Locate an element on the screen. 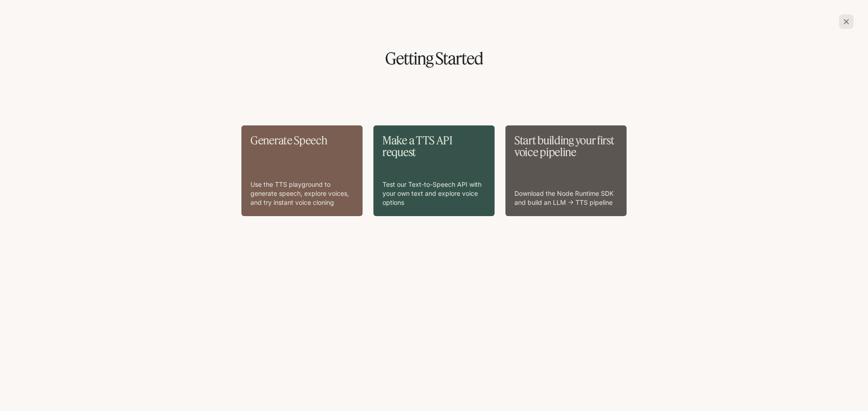 The height and width of the screenshot is (411, 868). p: Generate Speech is located at coordinates (302, 140).